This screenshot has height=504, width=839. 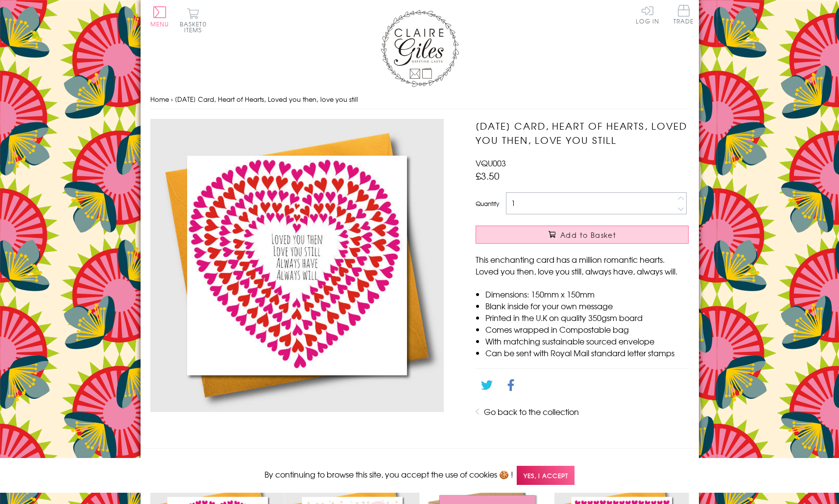 What do you see at coordinates (587, 341) in the screenshot?
I see `li: With matching sustainable sourced envelope` at bounding box center [587, 341].